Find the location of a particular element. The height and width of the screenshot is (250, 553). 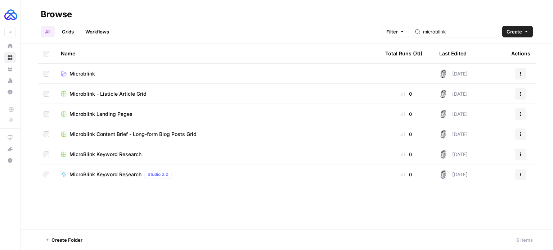

a: Grids is located at coordinates (68, 32).